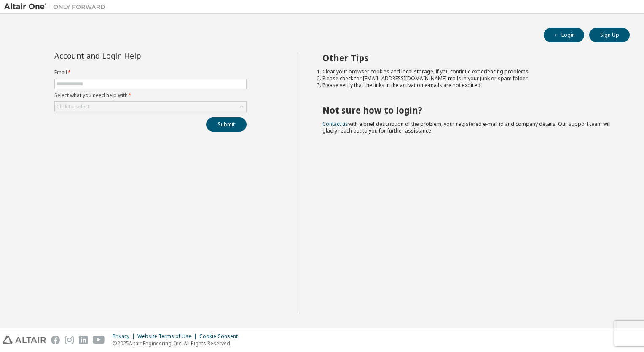 This screenshot has width=644, height=352. I want to click on li: Clear your browser cookies and local storage, if you continue experiencing problems., so click(469, 72).